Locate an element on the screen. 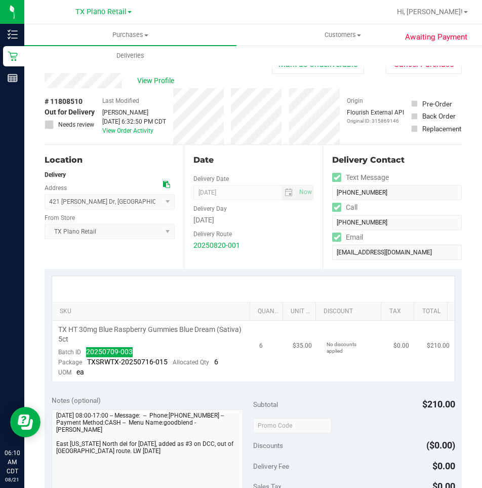 The width and height of the screenshot is (482, 488). span: Out for Delivery is located at coordinates (69, 112).